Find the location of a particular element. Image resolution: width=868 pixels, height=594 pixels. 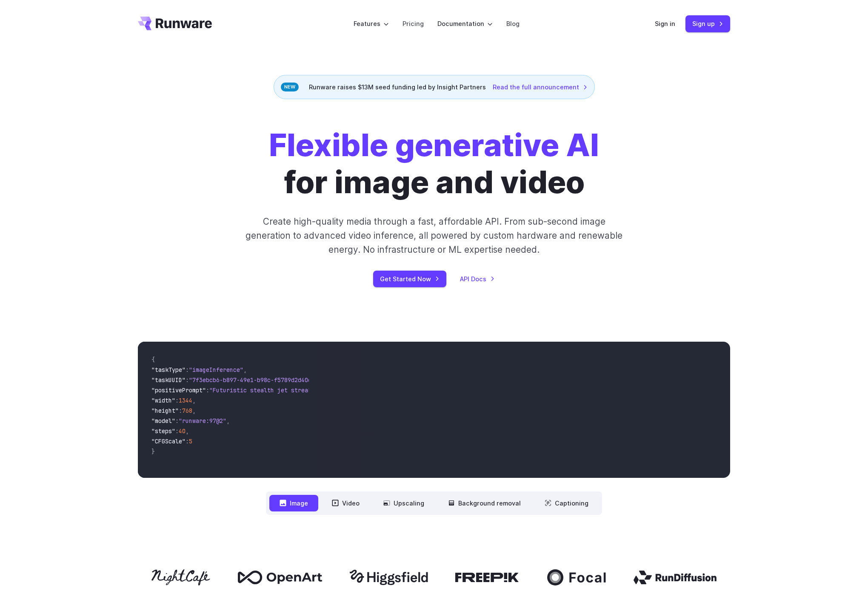

a: Go to / is located at coordinates (175, 23).